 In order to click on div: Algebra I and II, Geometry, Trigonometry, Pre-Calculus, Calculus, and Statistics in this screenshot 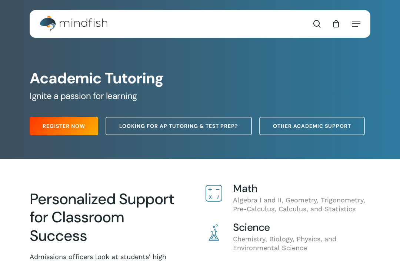, I will do `click(305, 198)`.